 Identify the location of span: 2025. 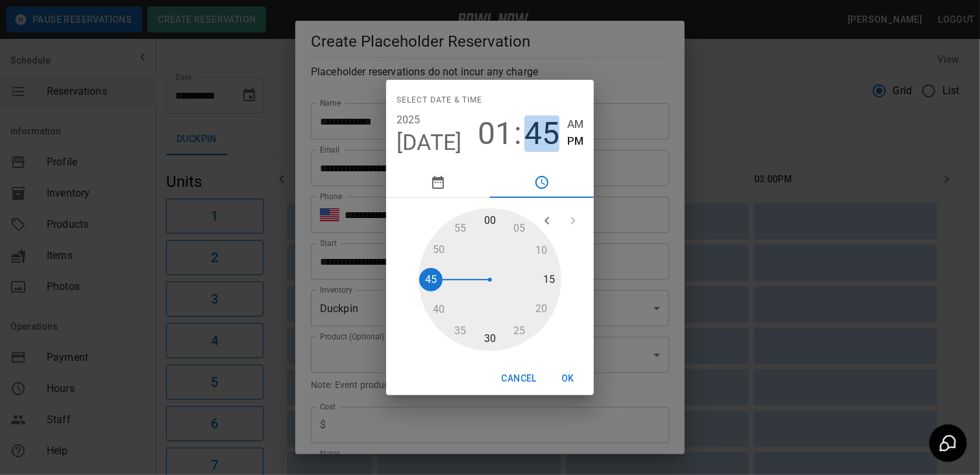
(408, 120).